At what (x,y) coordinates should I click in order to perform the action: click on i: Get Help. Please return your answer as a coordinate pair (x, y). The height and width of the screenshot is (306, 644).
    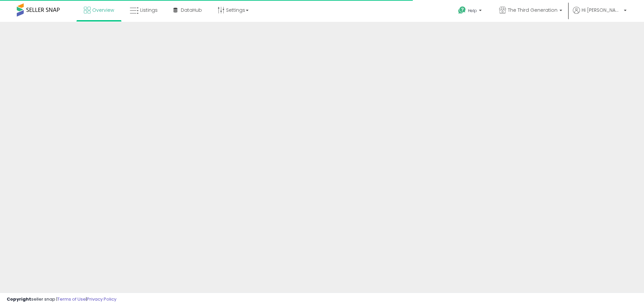
    Looking at the image, I should click on (462, 10).